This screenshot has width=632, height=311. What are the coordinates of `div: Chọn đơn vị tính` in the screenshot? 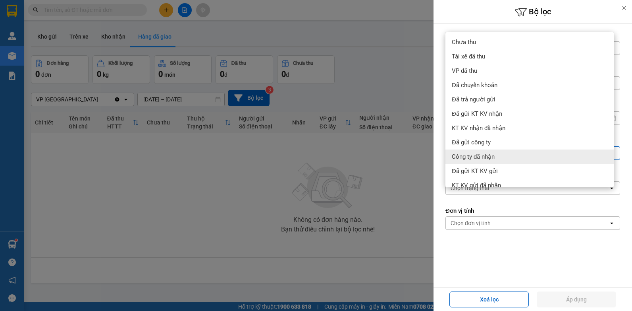 It's located at (471, 223).